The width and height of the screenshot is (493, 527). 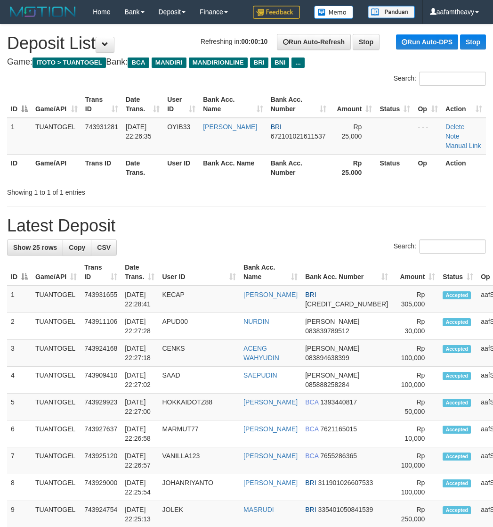 I want to click on th: Action, so click(x=464, y=167).